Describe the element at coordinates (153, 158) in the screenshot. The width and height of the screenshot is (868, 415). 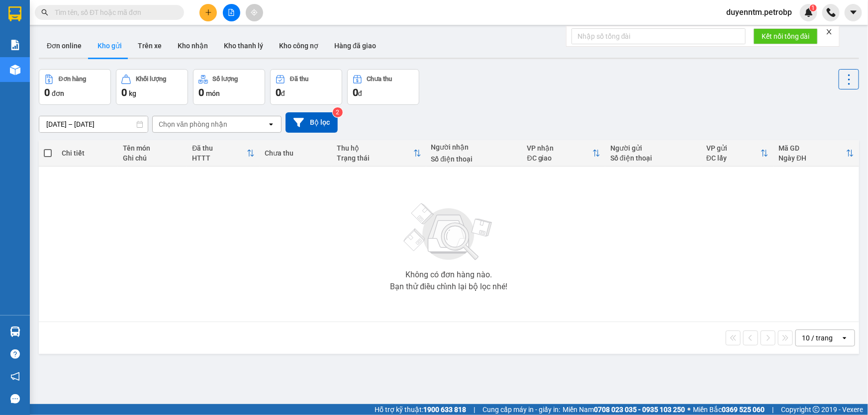
I see `div: Ghi chú` at that location.